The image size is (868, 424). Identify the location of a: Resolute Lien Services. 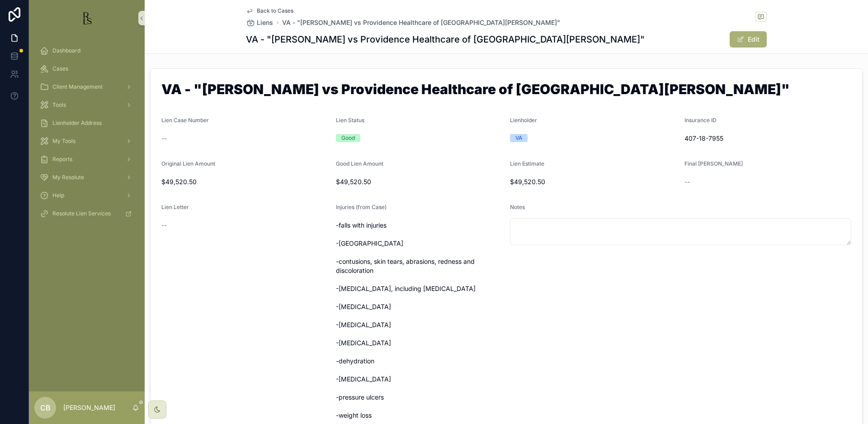
(87, 214).